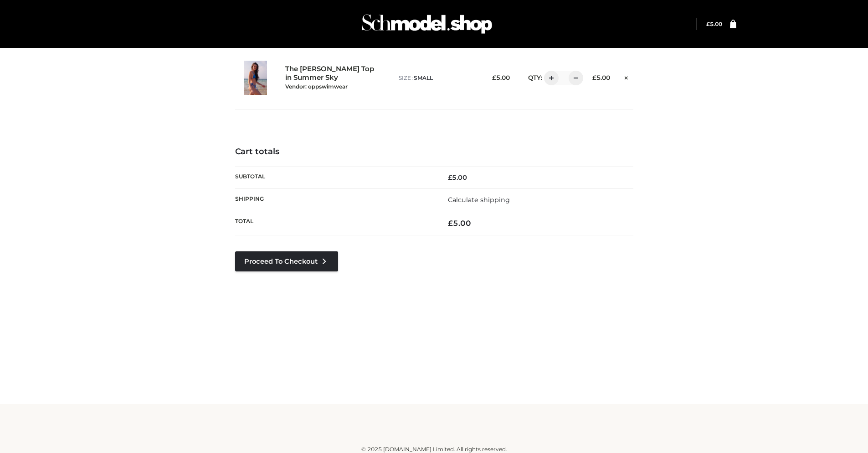 The height and width of the screenshot is (453, 868). Describe the element at coordinates (434, 152) in the screenshot. I see `h4: Cart totals` at that location.